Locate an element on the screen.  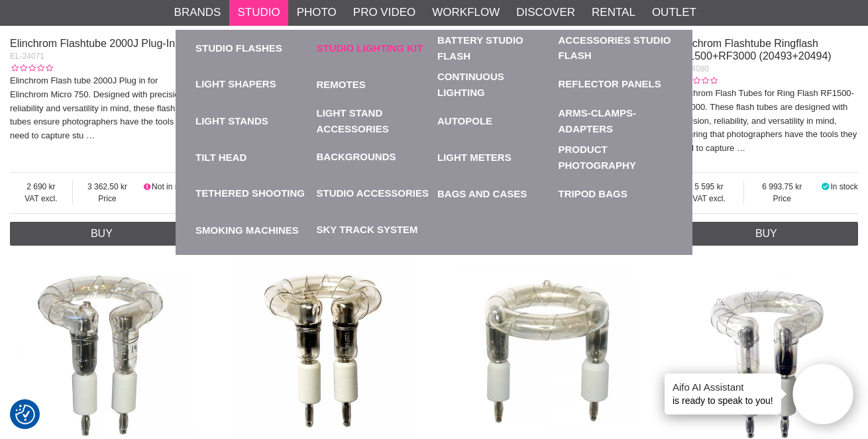
a: Elinchrom Flashtube Ringflash RF1500+RF3000 (20493+20494) is located at coordinates (753, 50).